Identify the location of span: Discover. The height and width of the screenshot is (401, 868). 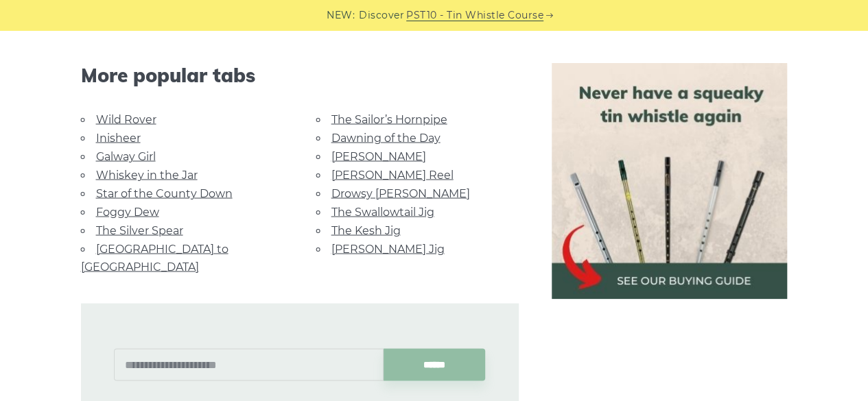
(381, 15).